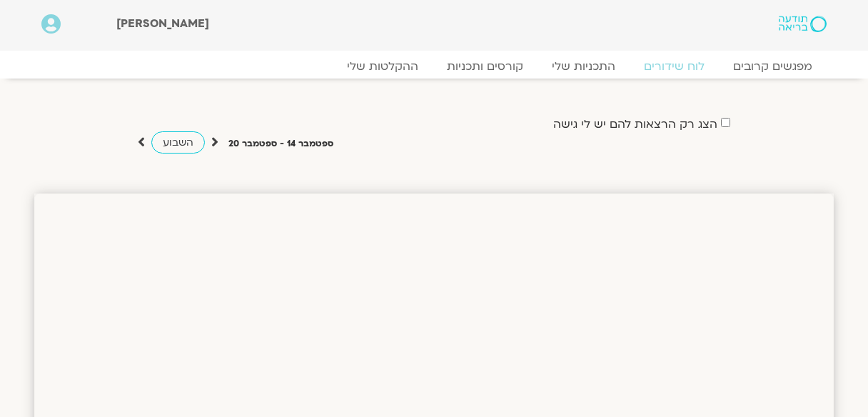 The width and height of the screenshot is (868, 417). I want to click on nav: Menu, so click(434, 67).